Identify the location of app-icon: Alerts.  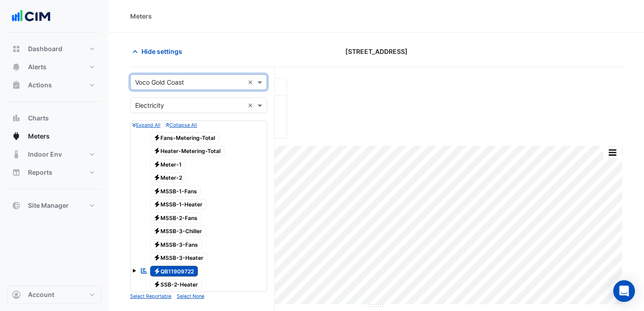
(17, 67).